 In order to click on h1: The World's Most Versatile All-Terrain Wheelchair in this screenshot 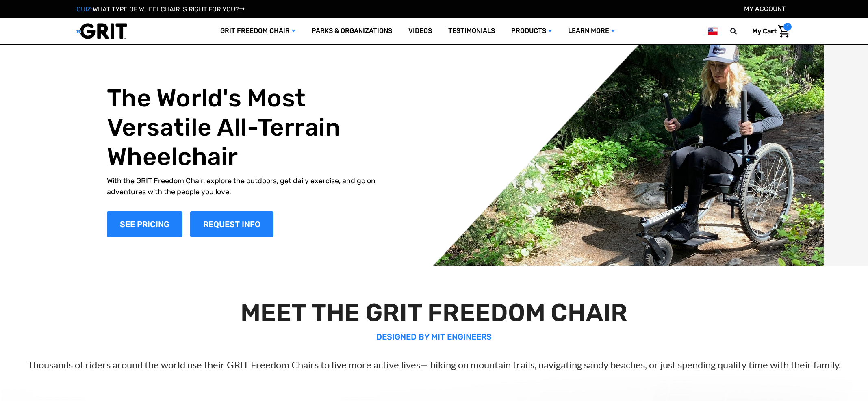, I will do `click(251, 127)`.